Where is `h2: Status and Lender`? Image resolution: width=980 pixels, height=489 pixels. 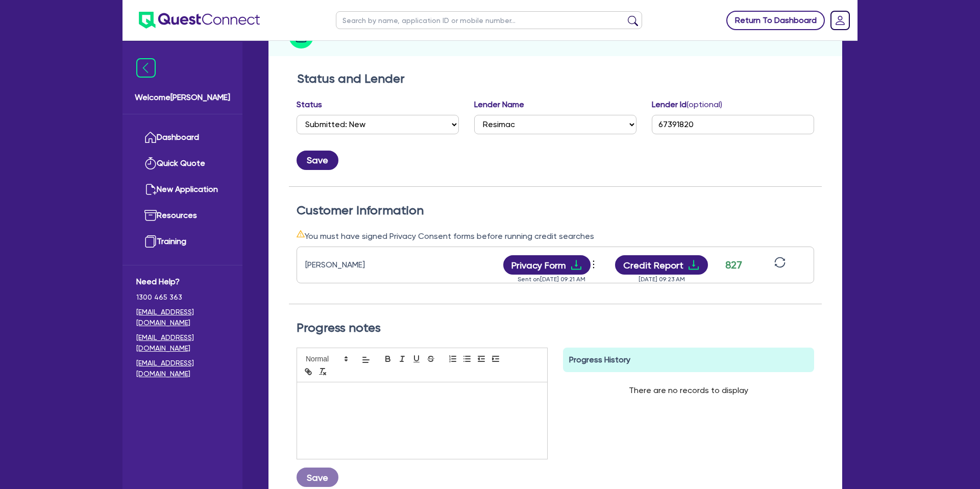
h2: Status and Lender is located at coordinates (555, 79).